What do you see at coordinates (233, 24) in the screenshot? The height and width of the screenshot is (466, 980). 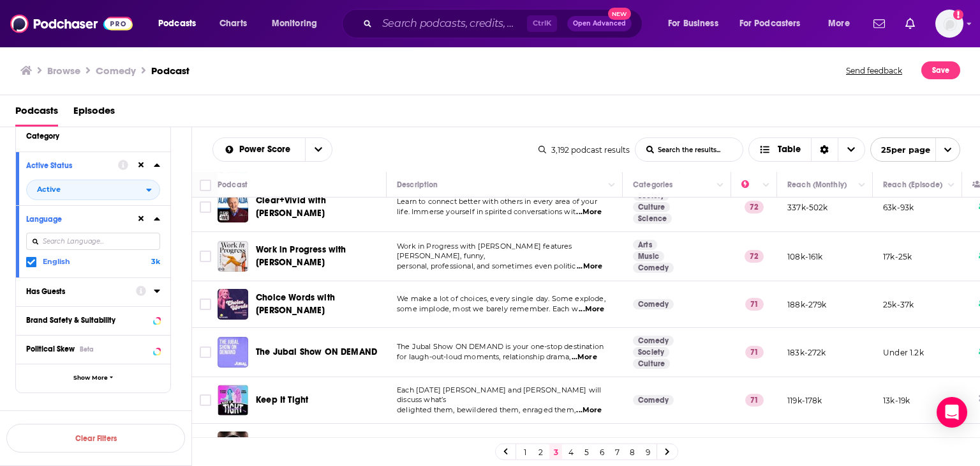 I see `span: Charts` at bounding box center [233, 24].